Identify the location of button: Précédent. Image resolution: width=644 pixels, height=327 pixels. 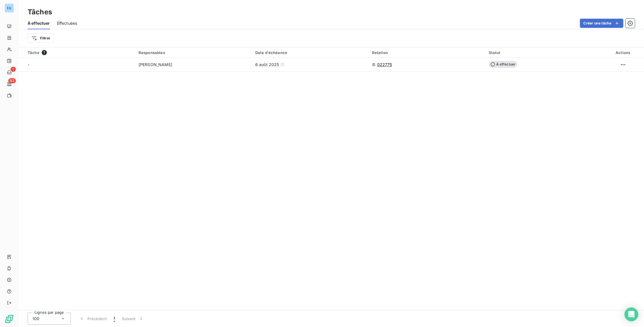
(93, 319).